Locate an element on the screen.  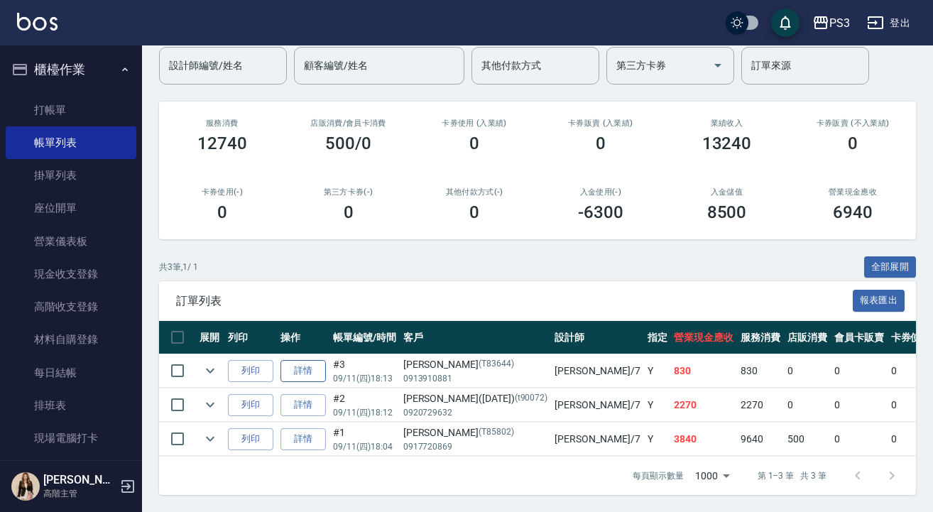
h3: 500/0 is located at coordinates (348, 143).